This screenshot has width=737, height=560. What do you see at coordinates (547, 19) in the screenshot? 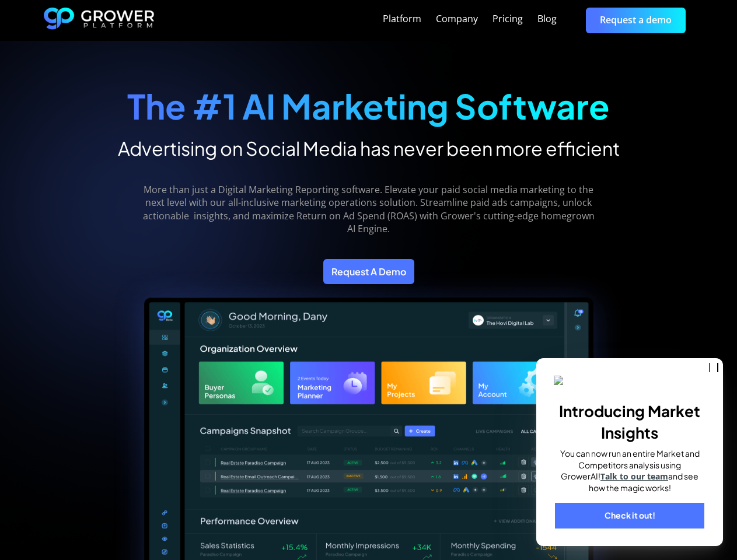
I see `div: Blog` at bounding box center [547, 19].